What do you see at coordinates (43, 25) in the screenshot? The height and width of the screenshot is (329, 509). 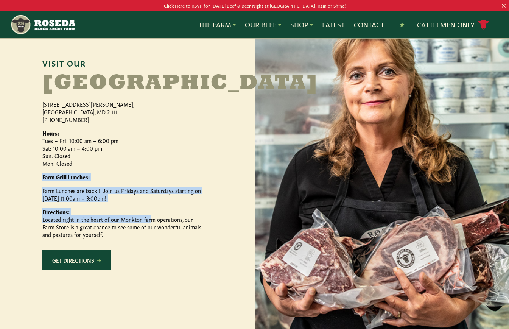 I see `img: https://roseda.com/wp-content/uploads/2021/05/roseda-25-header.png` at bounding box center [43, 25].